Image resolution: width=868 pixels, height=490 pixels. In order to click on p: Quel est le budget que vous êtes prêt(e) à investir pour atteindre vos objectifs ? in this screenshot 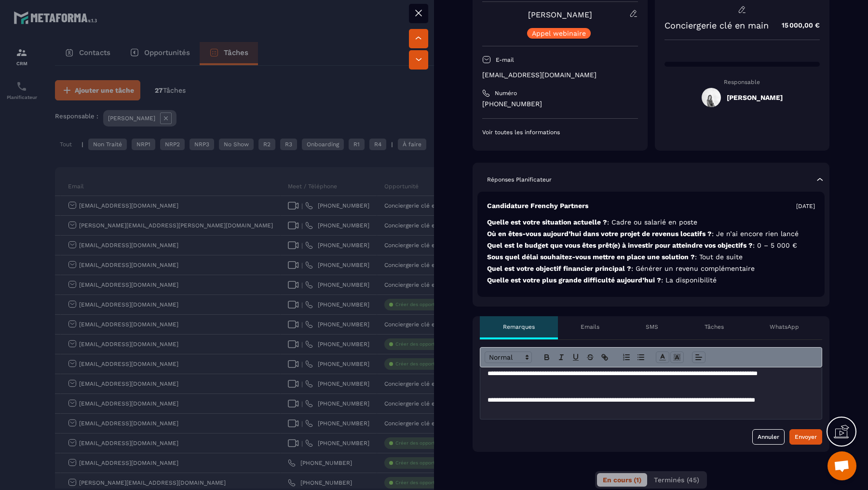, I will do `click(651, 245)`.